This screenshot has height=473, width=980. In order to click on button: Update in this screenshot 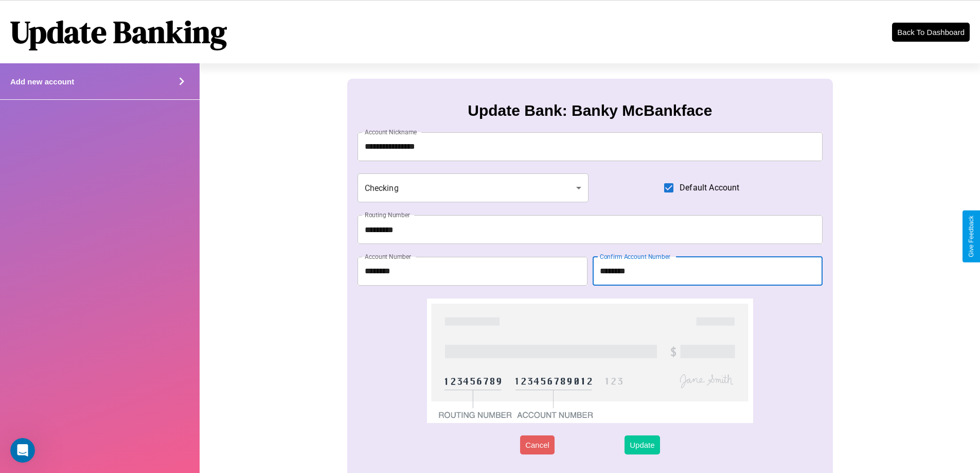, I will do `click(642, 445)`.